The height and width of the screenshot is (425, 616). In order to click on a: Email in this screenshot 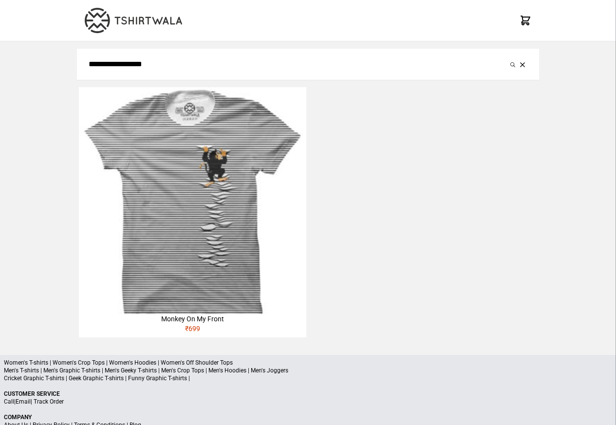, I will do `click(23, 402)`.